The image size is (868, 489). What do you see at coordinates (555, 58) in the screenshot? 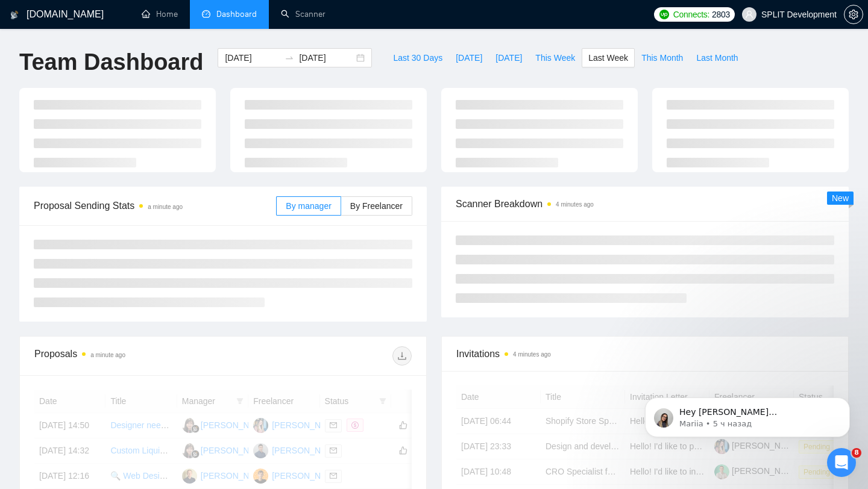
I see `button: This Week` at bounding box center [555, 58].